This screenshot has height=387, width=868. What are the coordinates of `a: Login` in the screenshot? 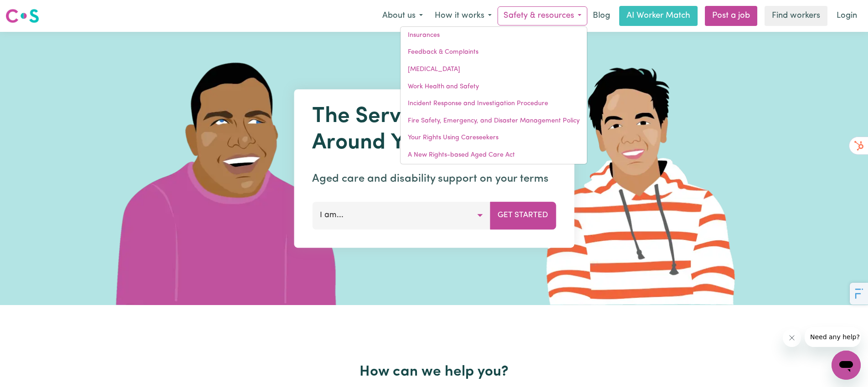 It's located at (847, 16).